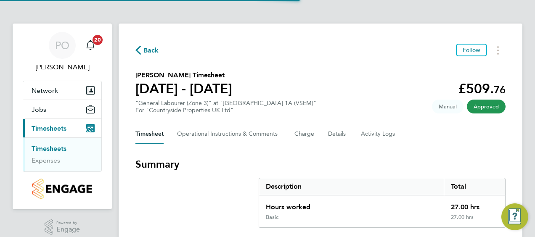 This screenshot has height=237, width=535. I want to click on div: Hours worked, so click(351, 205).